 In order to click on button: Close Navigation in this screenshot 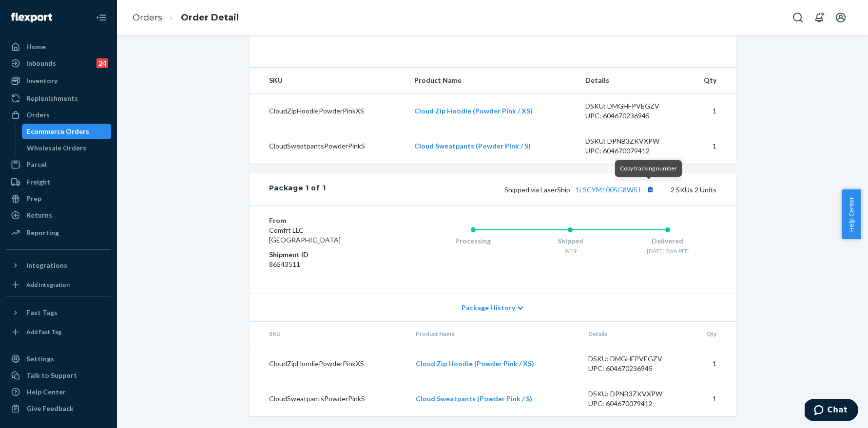, I will do `click(101, 17)`.